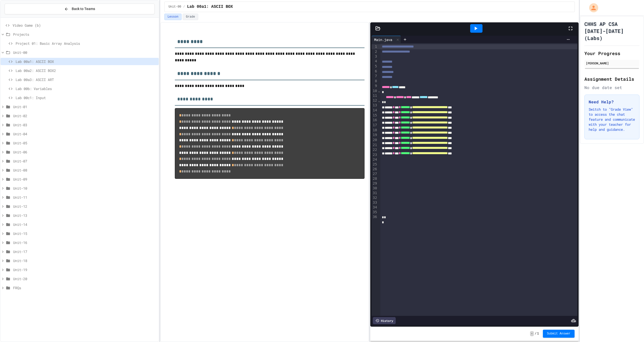  What do you see at coordinates (85, 116) in the screenshot?
I see `span: Unit-02` at bounding box center [85, 116].